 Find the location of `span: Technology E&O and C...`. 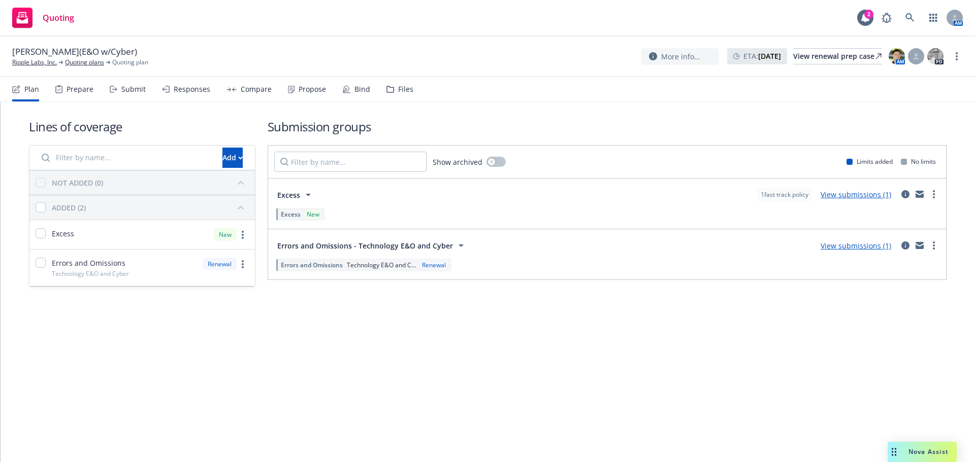

span: Technology E&O and C... is located at coordinates (381, 265).